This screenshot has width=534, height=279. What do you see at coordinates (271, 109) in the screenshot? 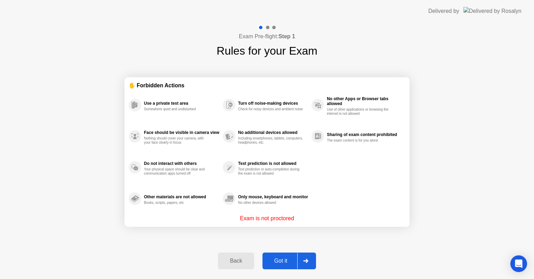
I see `div: Check for noisy devices and ambient noise` at bounding box center [271, 109].